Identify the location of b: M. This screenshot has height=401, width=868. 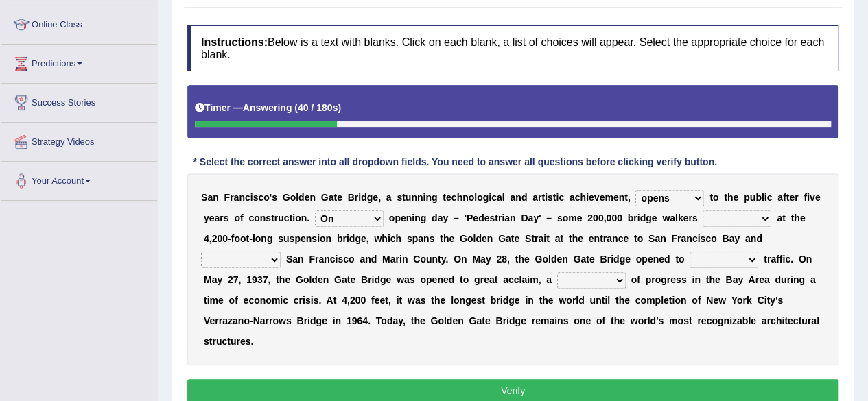
(386, 259).